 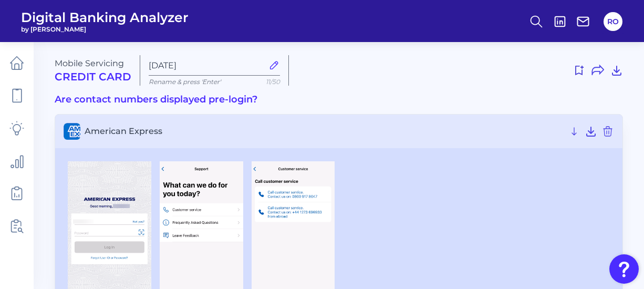 I want to click on button: Open Resource Center, so click(x=624, y=269).